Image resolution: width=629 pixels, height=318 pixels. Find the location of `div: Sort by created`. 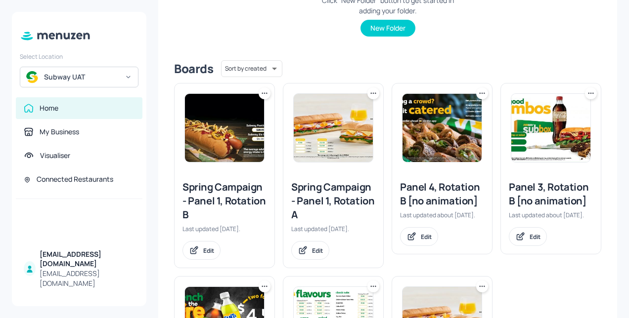

div: Sort by created is located at coordinates (252, 69).